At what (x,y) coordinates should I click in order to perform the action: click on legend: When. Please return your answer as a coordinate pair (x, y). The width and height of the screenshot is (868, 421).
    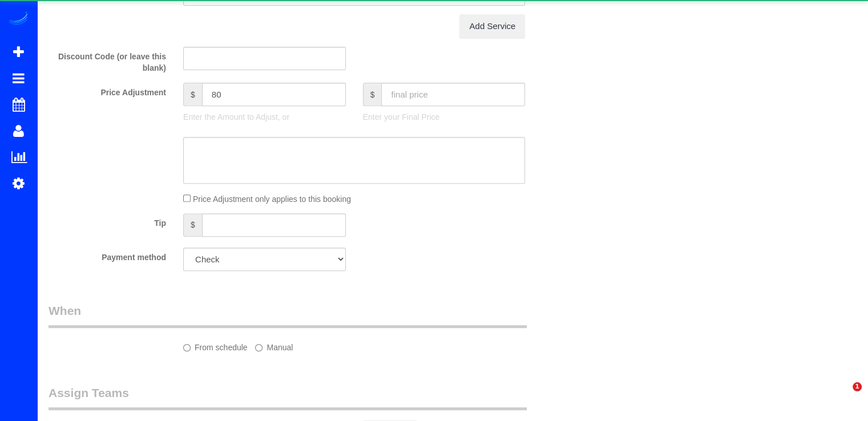
    Looking at the image, I should click on (288, 315).